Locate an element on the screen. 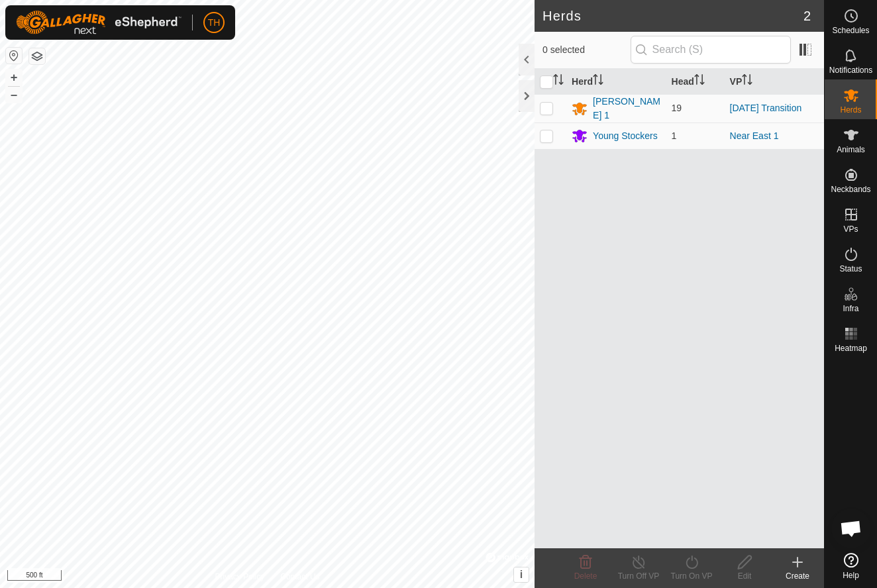  th: Head is located at coordinates (695, 82).